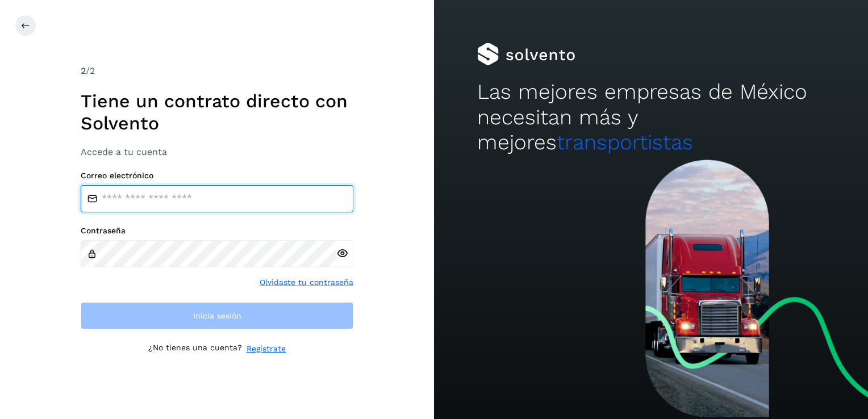 This screenshot has height=419, width=868. I want to click on span: Inicia sesión, so click(217, 315).